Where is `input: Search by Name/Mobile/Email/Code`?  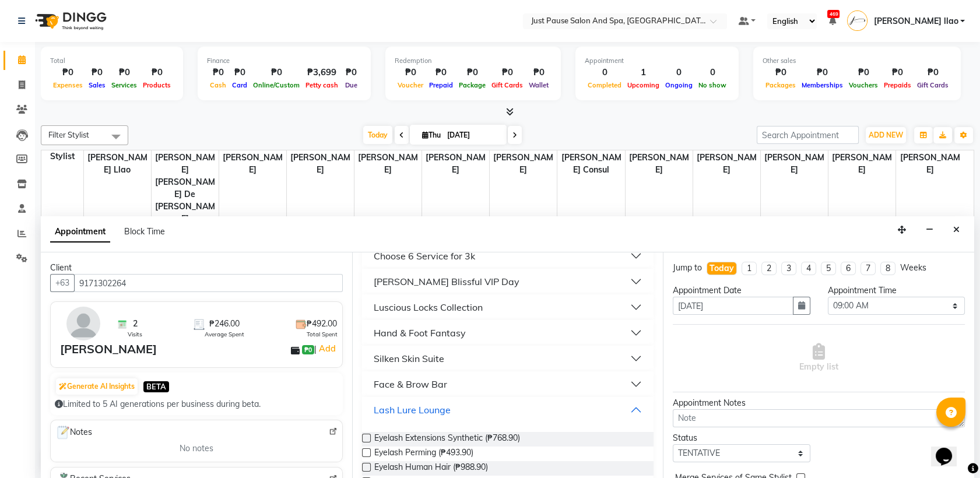 input: Search by Name/Mobile/Email/Code is located at coordinates (208, 283).